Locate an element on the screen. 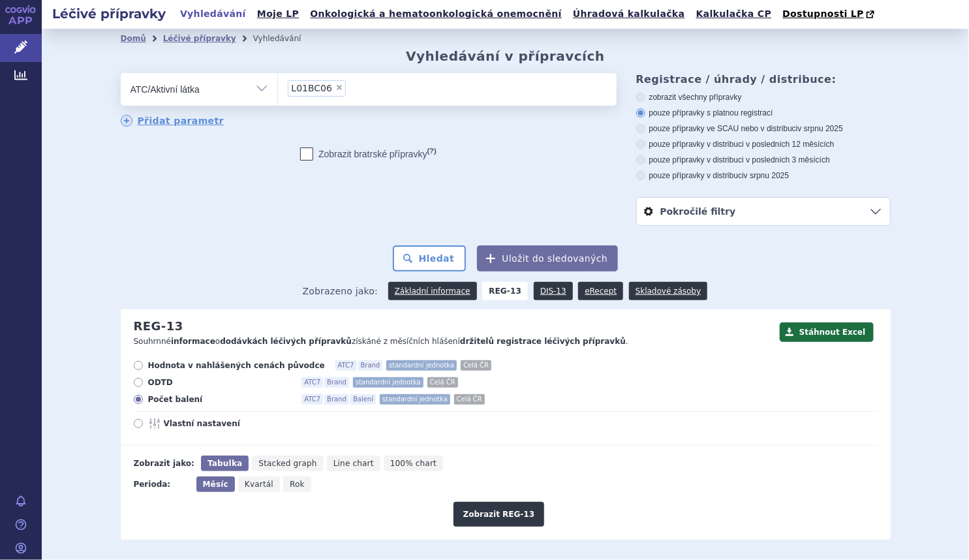 The height and width of the screenshot is (560, 969). a: eRecept is located at coordinates (600, 291).